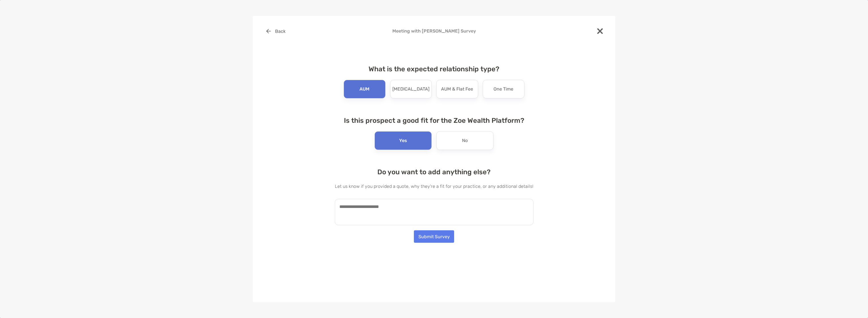 The image size is (868, 318). What do you see at coordinates (503, 89) in the screenshot?
I see `p: One Time` at bounding box center [503, 89].